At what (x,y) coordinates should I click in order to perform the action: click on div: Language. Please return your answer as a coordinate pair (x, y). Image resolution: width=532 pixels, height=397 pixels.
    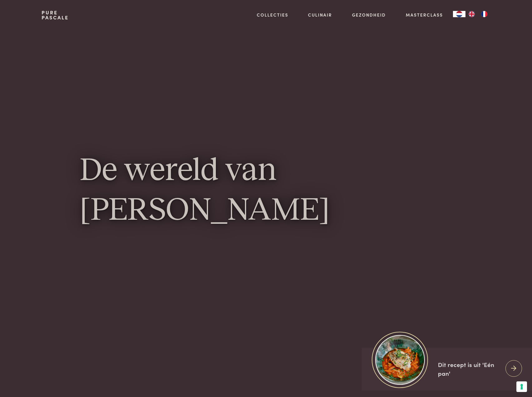
    Looking at the image, I should click on (459, 14).